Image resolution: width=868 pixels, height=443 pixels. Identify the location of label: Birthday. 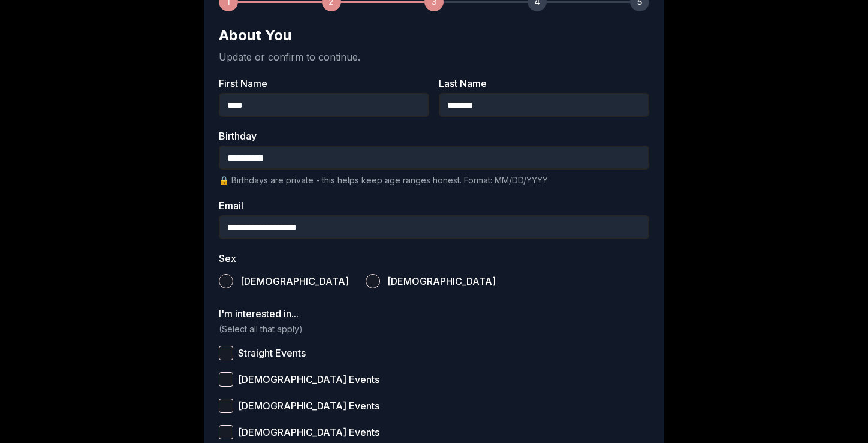
(434, 136).